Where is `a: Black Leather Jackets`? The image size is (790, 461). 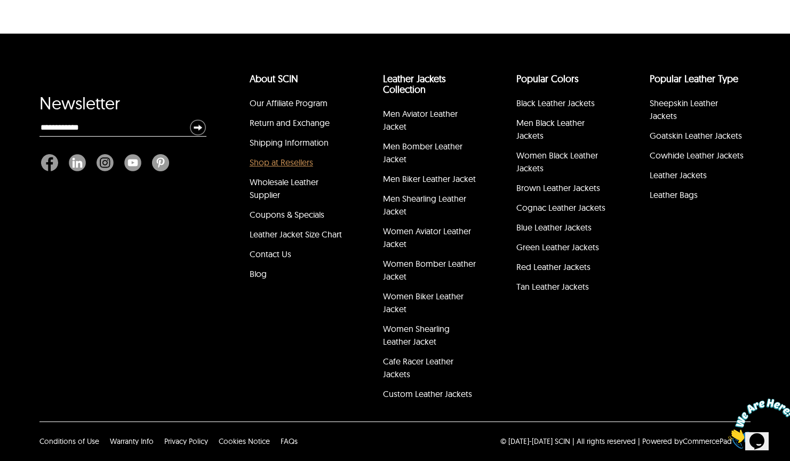 a: Black Leather Jackets is located at coordinates (555, 103).